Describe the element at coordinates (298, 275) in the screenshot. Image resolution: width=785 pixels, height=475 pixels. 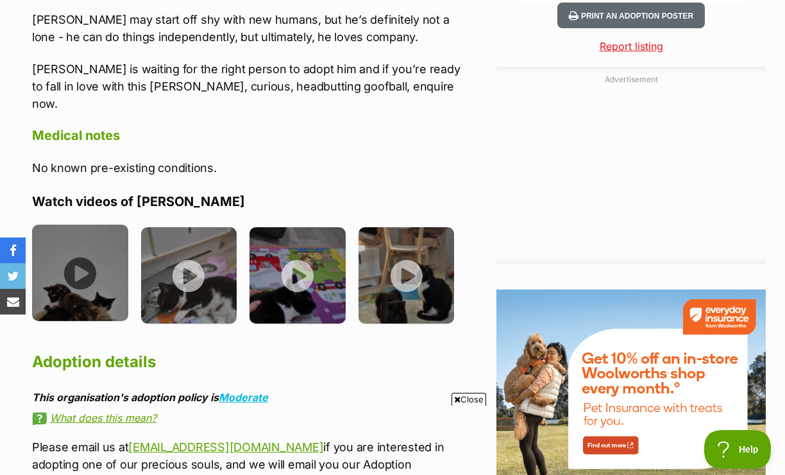
I see `img: dhe5xaekjs1h9dqb5pui.jpg` at that location.